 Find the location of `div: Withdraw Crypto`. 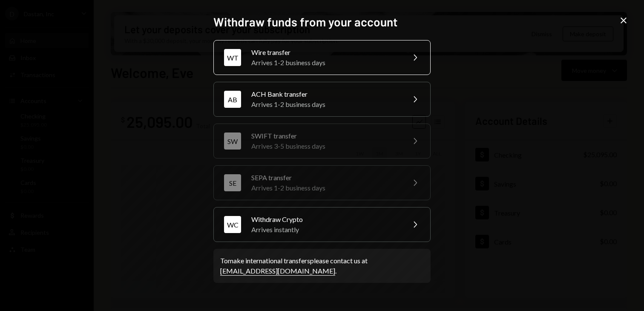

div: Withdraw Crypto is located at coordinates (325, 219).